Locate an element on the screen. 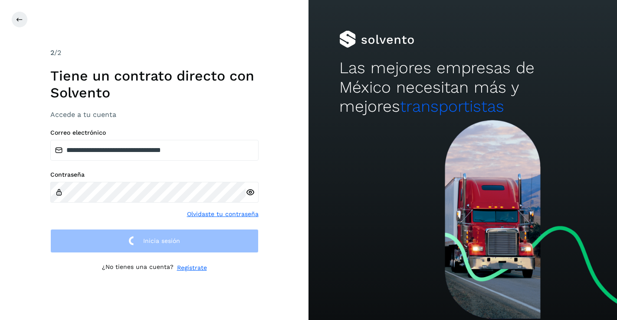  div: /2 is located at coordinates (154, 53).